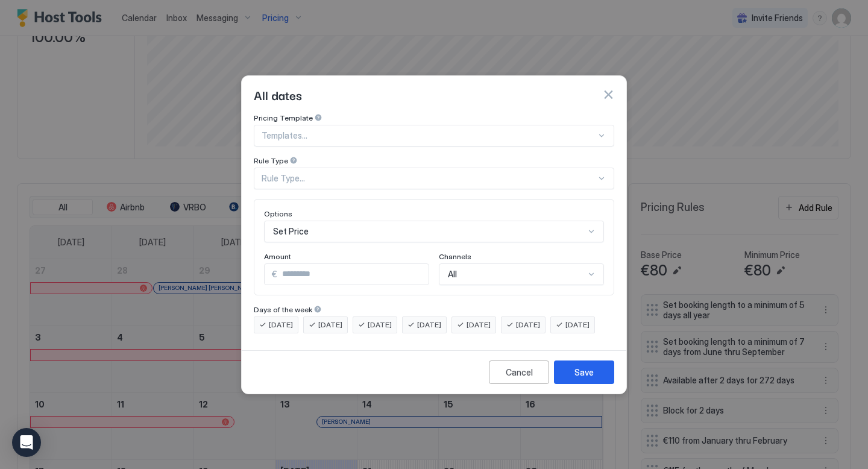 The image size is (868, 469). What do you see at coordinates (290, 231) in the screenshot?
I see `span: Set Price` at bounding box center [290, 231].